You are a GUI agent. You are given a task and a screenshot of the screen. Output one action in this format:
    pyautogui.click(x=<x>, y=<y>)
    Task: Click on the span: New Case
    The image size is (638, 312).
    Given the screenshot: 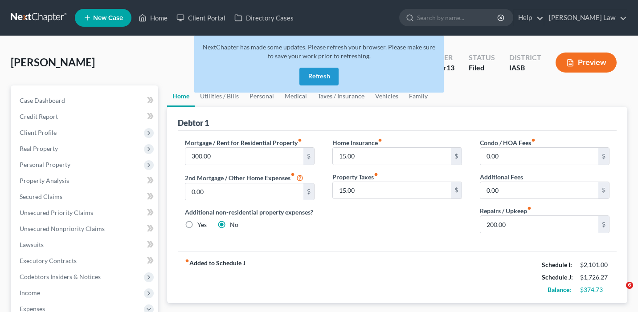 What is the action you would take?
    pyautogui.click(x=108, y=18)
    